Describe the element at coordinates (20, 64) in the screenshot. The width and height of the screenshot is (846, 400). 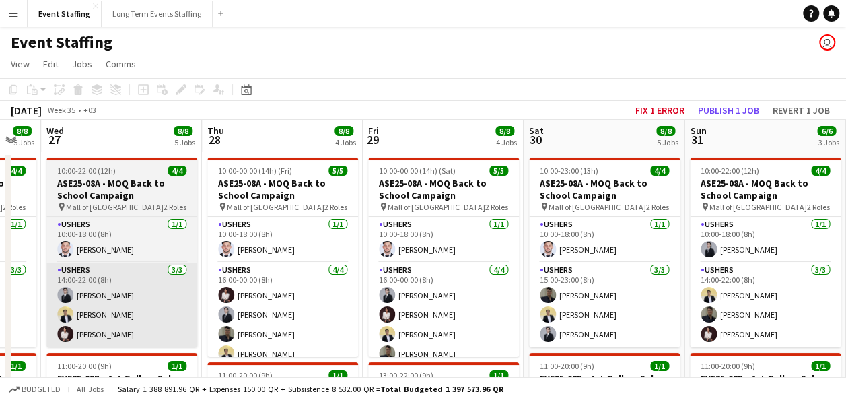
I see `span: View` at that location.